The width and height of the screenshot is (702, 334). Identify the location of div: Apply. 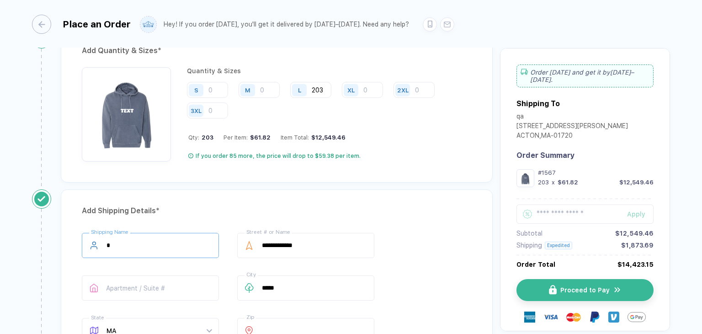
(640, 214).